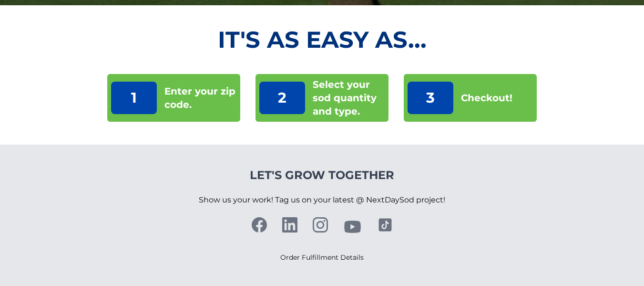  Describe the element at coordinates (322, 175) in the screenshot. I see `h4: Let's Grow Together` at that location.